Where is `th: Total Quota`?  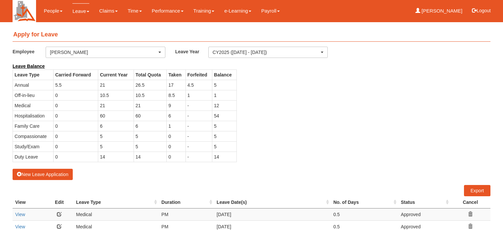
th: Total Quota is located at coordinates (150, 74).